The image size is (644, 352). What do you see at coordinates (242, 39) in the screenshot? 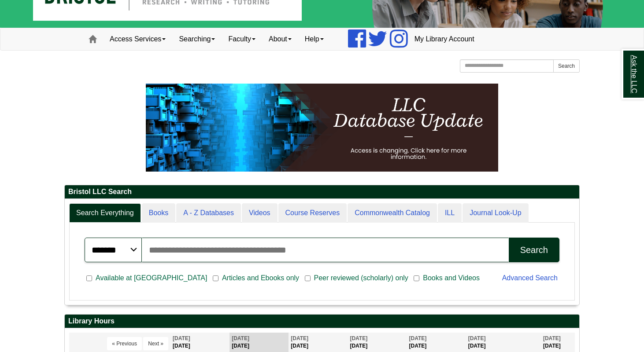
I see `a: Faculty` at bounding box center [242, 39].